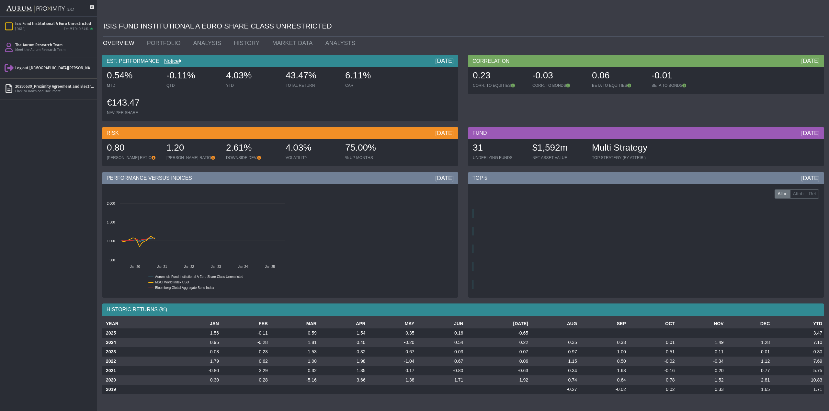 The image size is (829, 411). What do you see at coordinates (441, 324) in the screenshot?
I see `th: JUN` at bounding box center [441, 324].